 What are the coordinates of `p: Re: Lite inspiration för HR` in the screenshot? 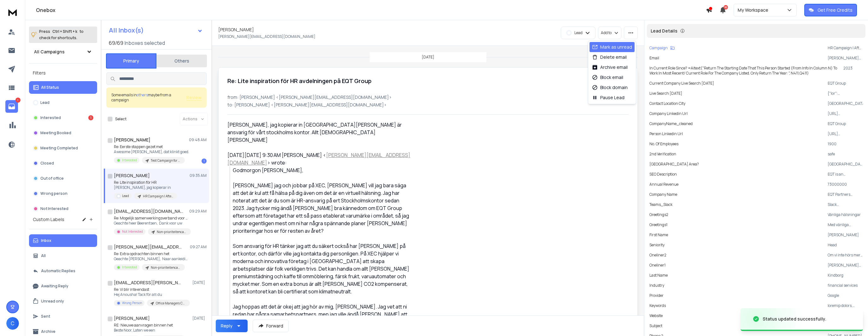 It's located at (145, 183).